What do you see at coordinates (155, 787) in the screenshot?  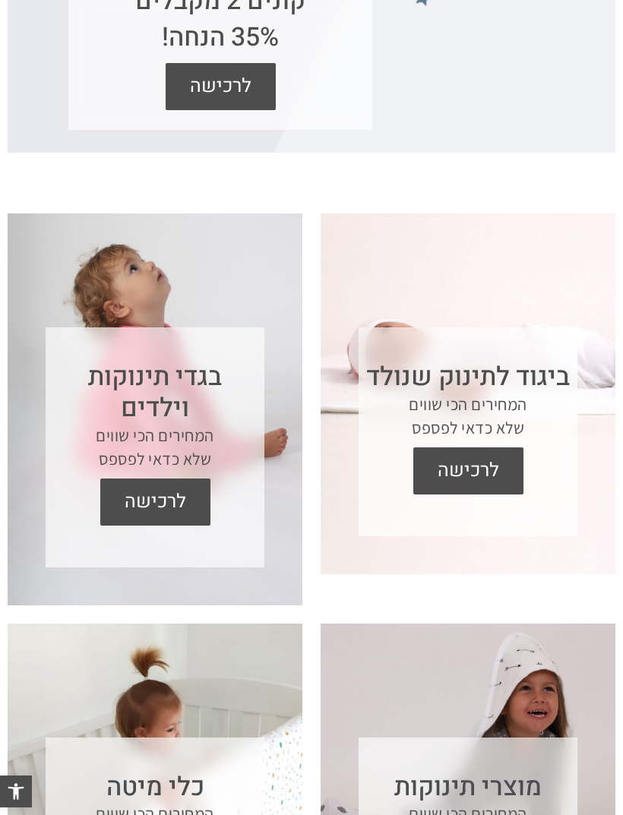 I see `h3: כלי מיטה` at bounding box center [155, 787].